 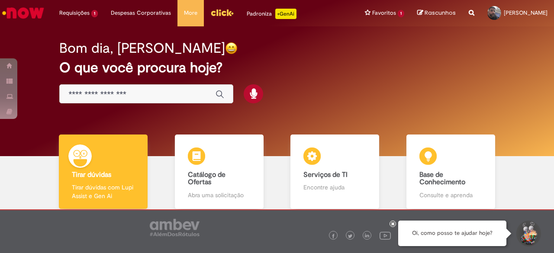 What do you see at coordinates (350, 236) in the screenshot?
I see `img: logo_footer_twitter.png` at bounding box center [350, 236].